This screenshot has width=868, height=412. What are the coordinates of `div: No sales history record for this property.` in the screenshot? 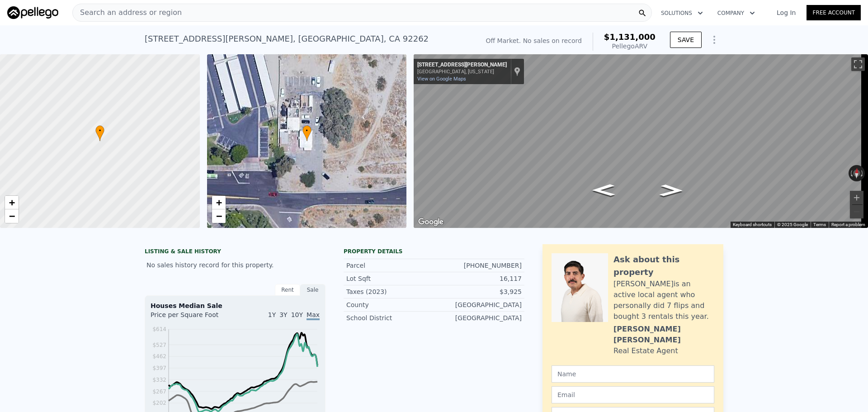 It's located at (235, 265).